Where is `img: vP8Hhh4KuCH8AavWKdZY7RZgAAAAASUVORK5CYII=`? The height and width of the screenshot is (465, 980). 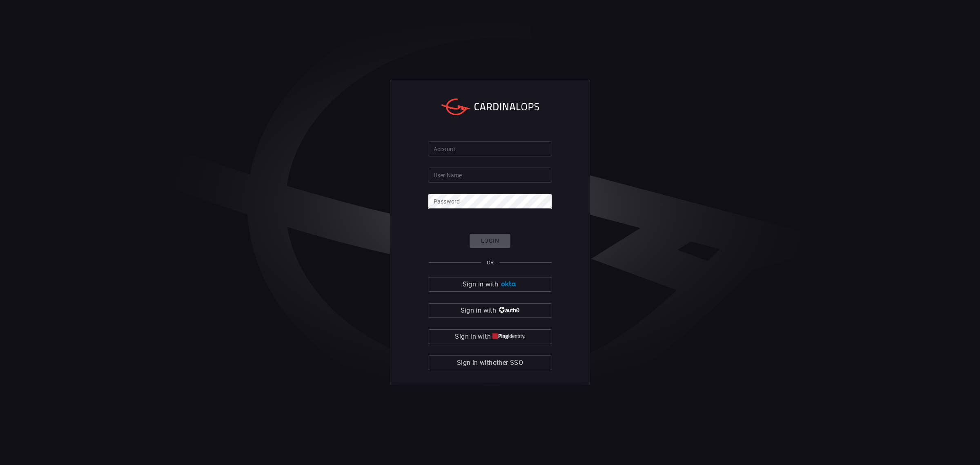 img: vP8Hhh4KuCH8AavWKdZY7RZgAAAAASUVORK5CYII= is located at coordinates (509, 310).